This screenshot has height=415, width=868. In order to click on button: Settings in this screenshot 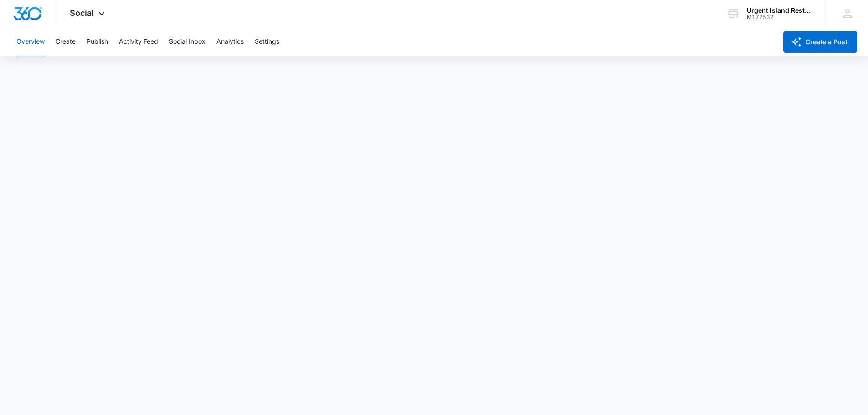, I will do `click(267, 42)`.